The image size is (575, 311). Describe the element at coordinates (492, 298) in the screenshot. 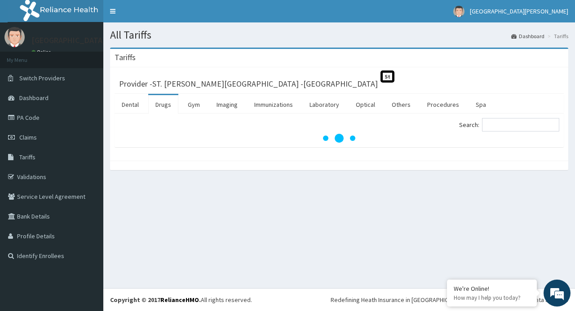

I see `p: How may I help you today?` at that location.